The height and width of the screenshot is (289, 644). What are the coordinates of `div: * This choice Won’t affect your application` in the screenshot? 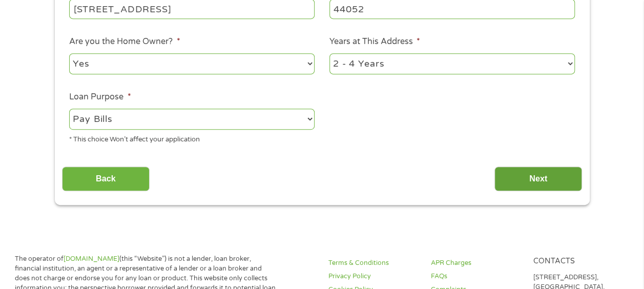 It's located at (192, 138).